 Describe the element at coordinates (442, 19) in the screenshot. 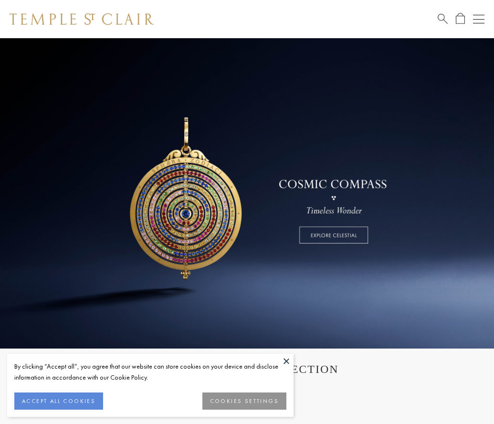

I see `a: Search` at that location.